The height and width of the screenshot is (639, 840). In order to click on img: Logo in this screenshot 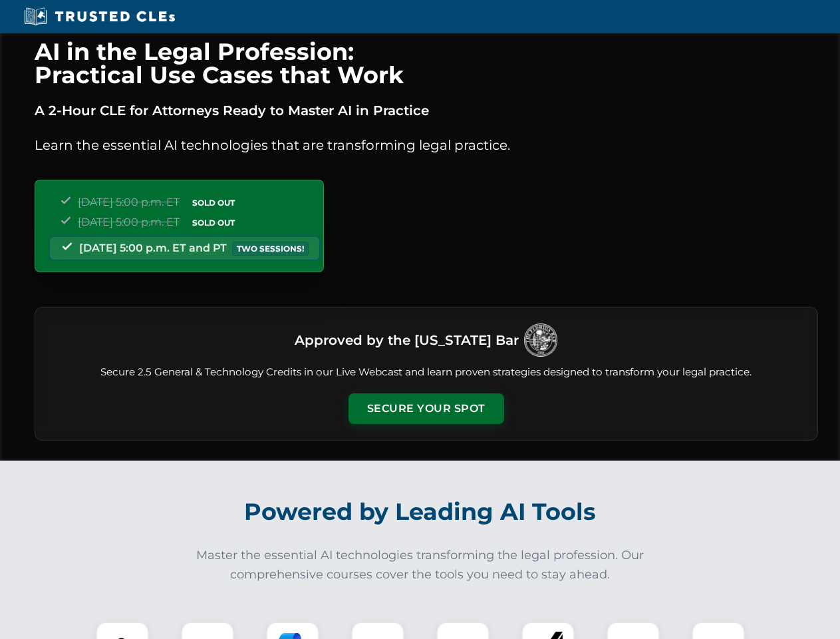, I will do `click(541, 340)`.